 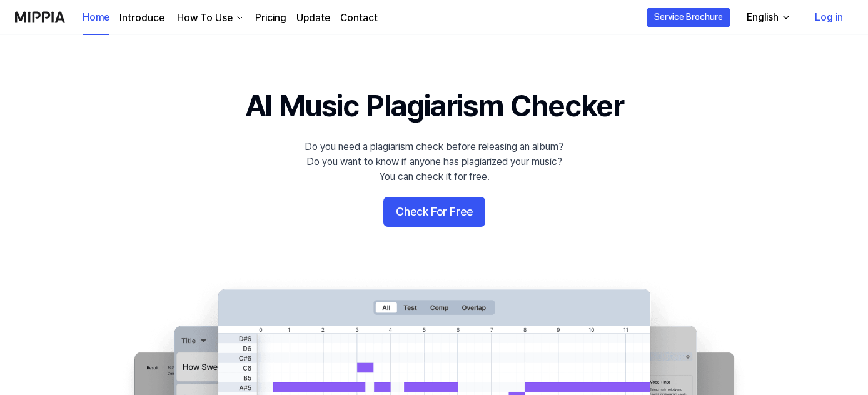 I want to click on div: English, so click(x=762, y=18).